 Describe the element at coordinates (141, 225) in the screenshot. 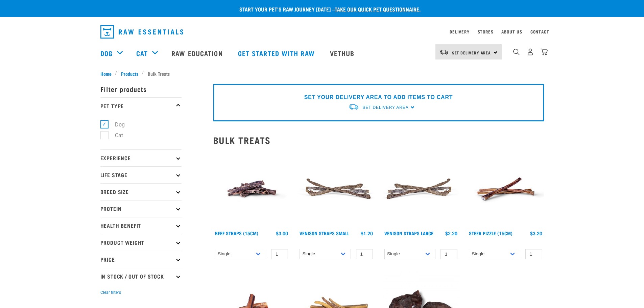

I see `p: Health Benefit` at that location.